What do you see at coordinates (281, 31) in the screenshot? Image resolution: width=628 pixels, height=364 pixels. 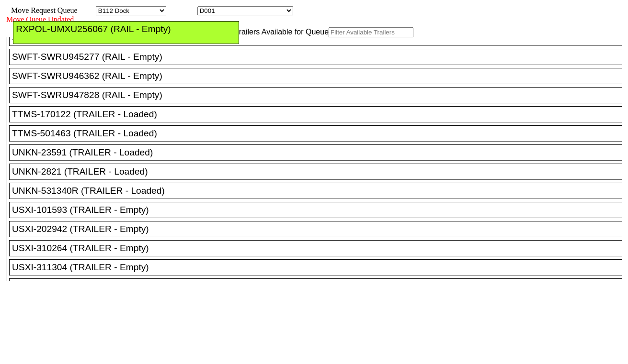 I see `span: Trailers Available for Queue` at bounding box center [281, 31].